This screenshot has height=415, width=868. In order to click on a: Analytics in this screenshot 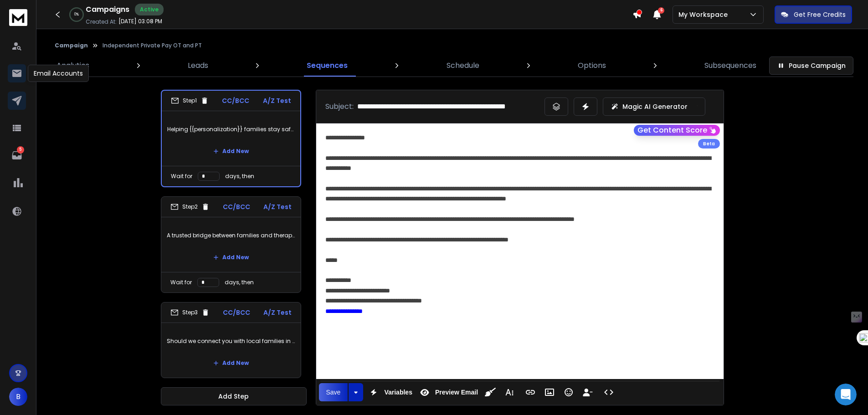, I will do `click(73, 66)`.